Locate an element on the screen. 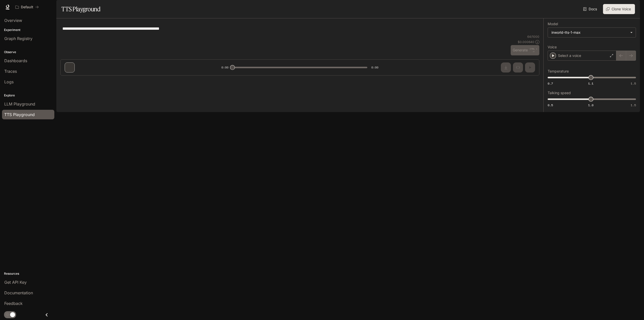 The image size is (644, 320). p: Select a voice is located at coordinates (569, 56).